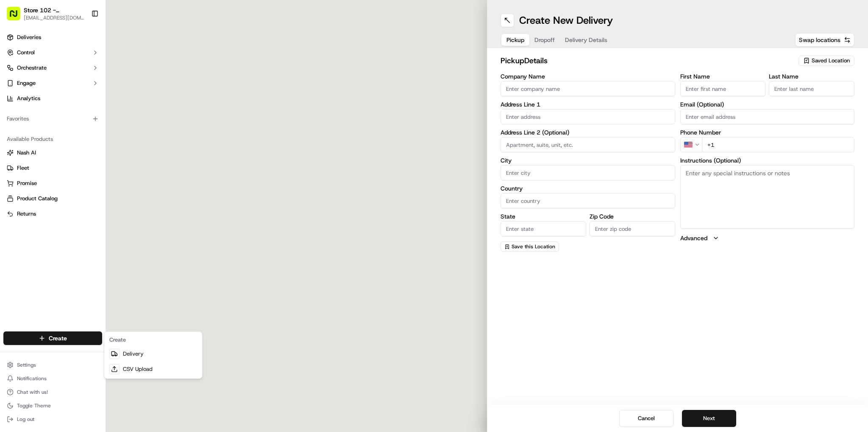  Describe the element at coordinates (588, 201) in the screenshot. I see `input: Enter country` at that location.